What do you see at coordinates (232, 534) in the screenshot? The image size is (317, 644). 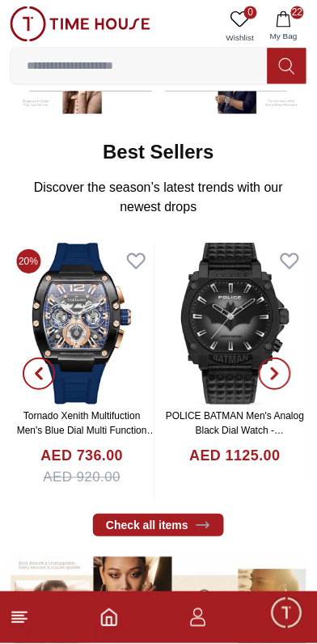 I see `span: 12:04 PM` at bounding box center [232, 534].